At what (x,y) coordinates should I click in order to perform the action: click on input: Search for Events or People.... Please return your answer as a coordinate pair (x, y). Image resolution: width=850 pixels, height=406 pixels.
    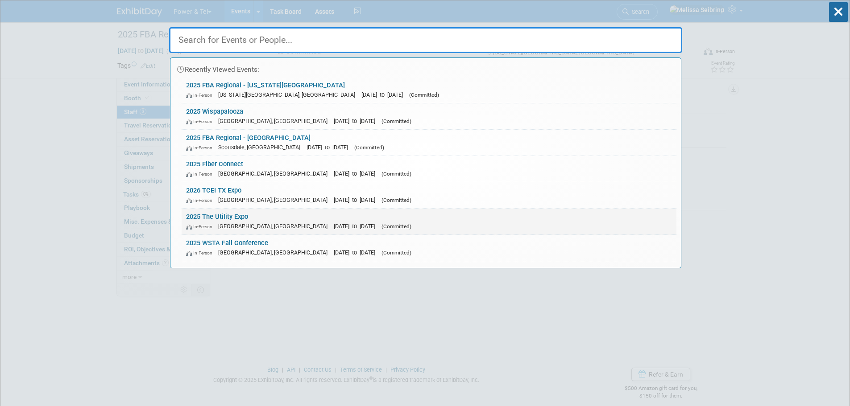
    Looking at the image, I should click on (426, 40).